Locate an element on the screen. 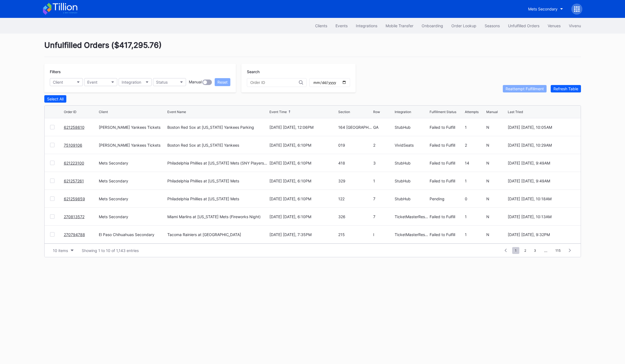 The height and width of the screenshot is (364, 625). div: 3 is located at coordinates (383, 163).